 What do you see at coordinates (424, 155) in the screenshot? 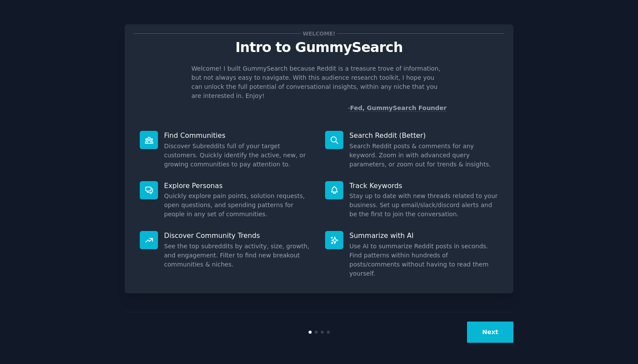
I see `dd: Search Reddit posts & comments for any keyword. Zoom in with advanced query parameters, or zoom o...` at bounding box center [424, 155].